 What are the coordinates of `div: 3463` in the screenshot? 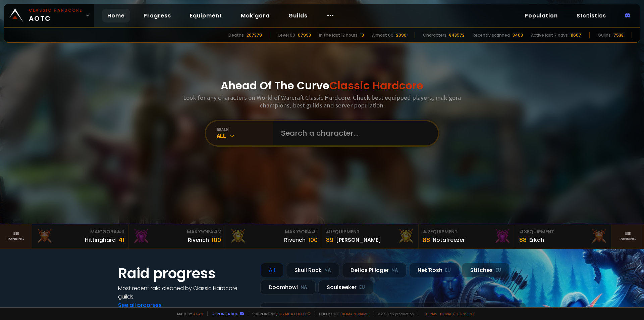 It's located at (518, 35).